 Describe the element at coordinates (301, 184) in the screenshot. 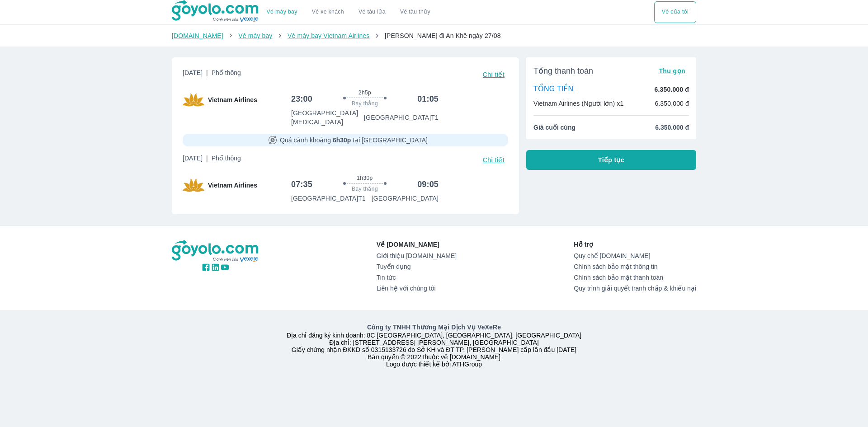

I see `h6: 07:35` at that location.